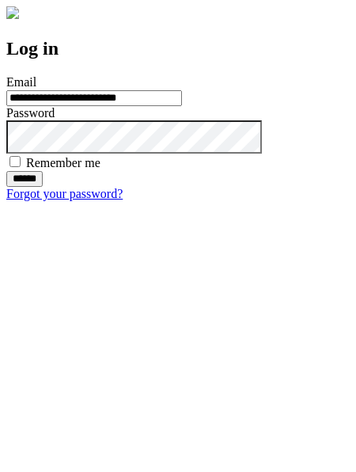 This screenshot has height=472, width=356. What do you see at coordinates (64, 193) in the screenshot?
I see `a: Forgot your password?` at bounding box center [64, 193].